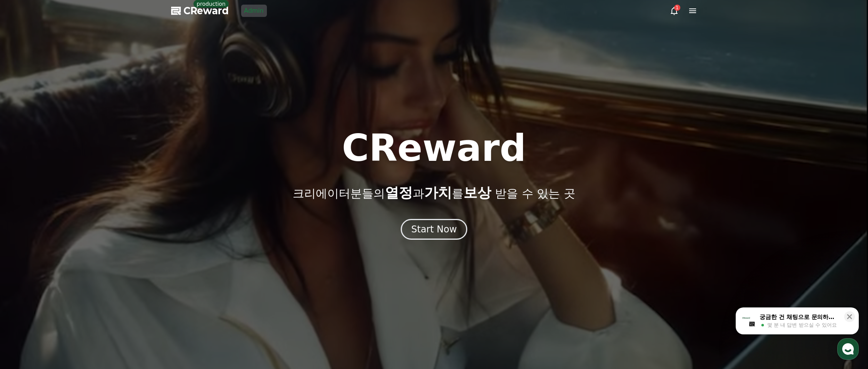 This screenshot has height=369, width=868. I want to click on span: 열정, so click(399, 192).